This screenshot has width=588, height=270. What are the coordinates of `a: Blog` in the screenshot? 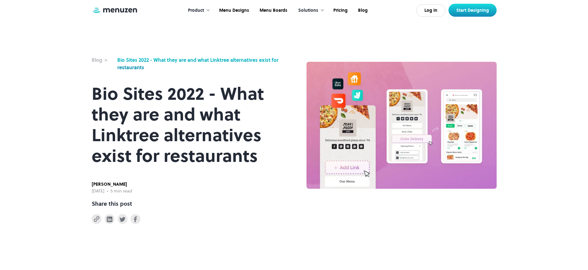 It's located at (362, 11).